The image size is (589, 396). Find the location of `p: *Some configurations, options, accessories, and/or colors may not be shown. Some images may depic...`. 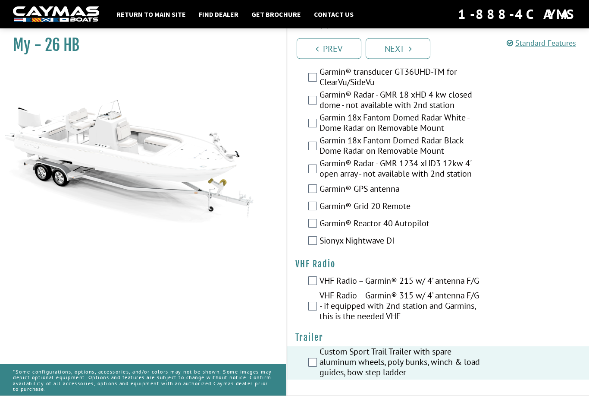

p: *Some configurations, options, accessories, and/or colors may not be shown. Some images may depic... is located at coordinates (143, 380).